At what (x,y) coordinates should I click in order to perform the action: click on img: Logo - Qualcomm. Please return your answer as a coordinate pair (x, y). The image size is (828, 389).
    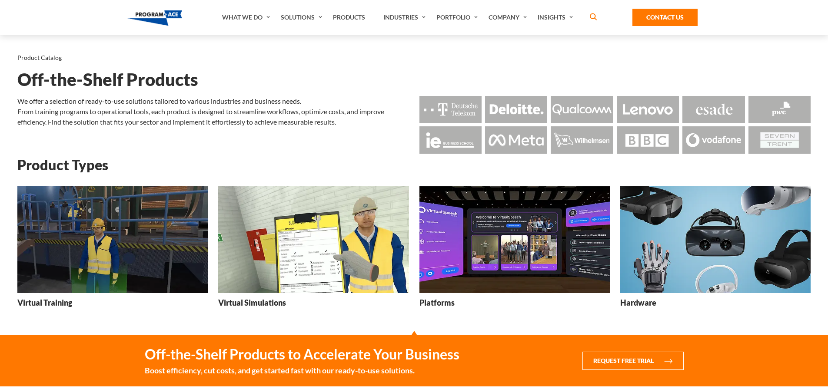
    Looking at the image, I should click on (581, 109).